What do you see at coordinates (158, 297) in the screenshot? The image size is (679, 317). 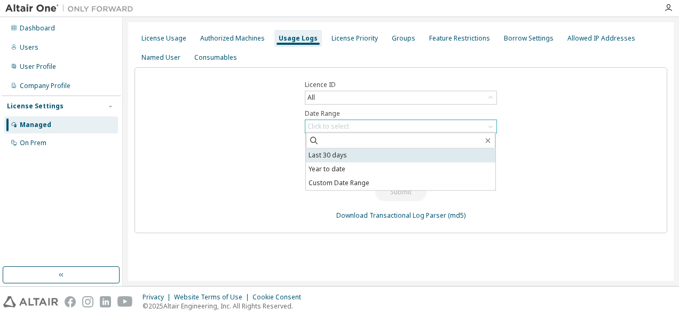 I see `div: Privacy` at bounding box center [158, 297].